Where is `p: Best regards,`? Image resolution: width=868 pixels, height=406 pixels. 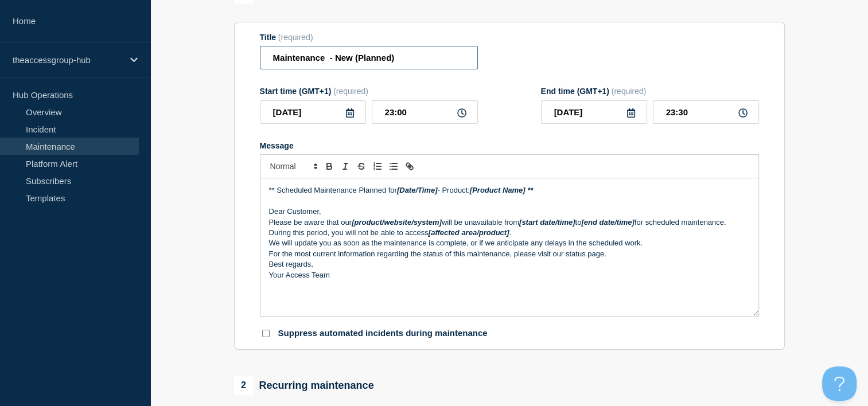 p: Best regards, is located at coordinates (509, 264).